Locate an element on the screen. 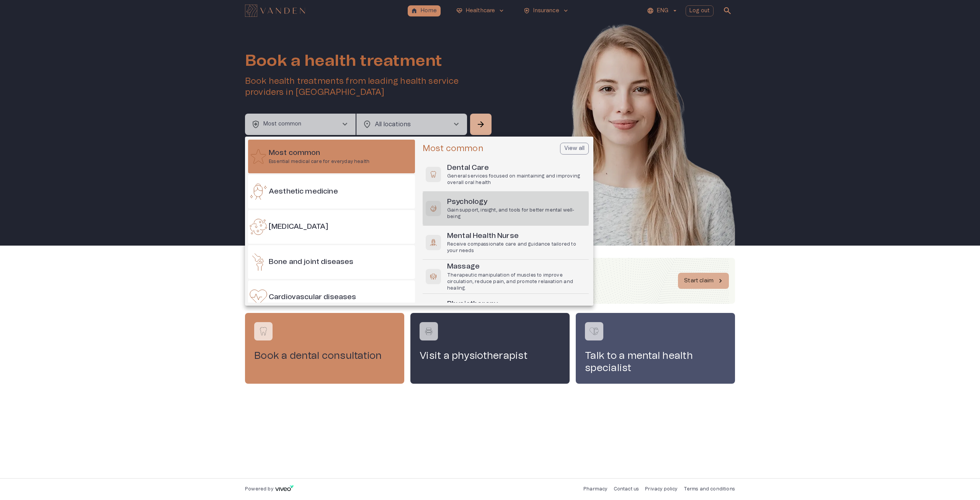  h6: Cardiovascular diseases is located at coordinates (312, 297).